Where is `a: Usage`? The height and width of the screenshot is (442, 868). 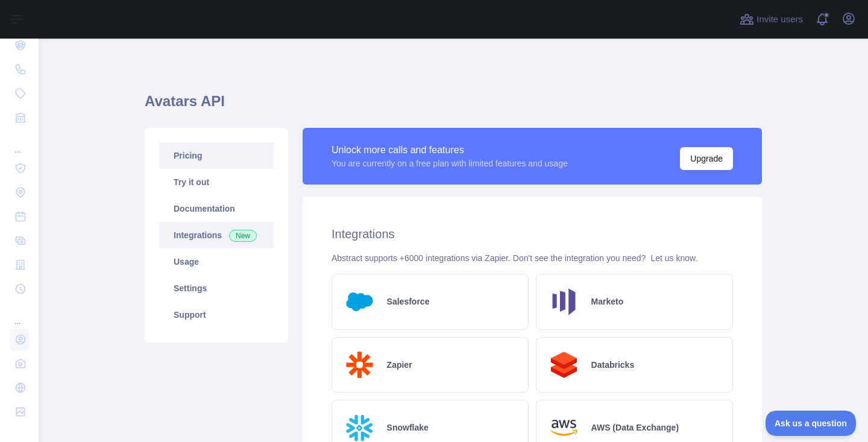
a: Usage is located at coordinates (216, 262).